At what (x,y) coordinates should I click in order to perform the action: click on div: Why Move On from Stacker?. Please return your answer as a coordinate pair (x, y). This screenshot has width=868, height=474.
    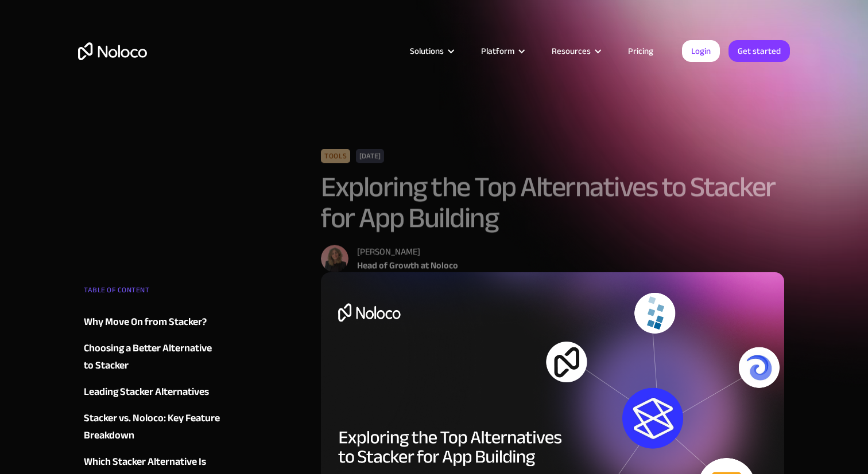
    Looking at the image, I should click on (145, 322).